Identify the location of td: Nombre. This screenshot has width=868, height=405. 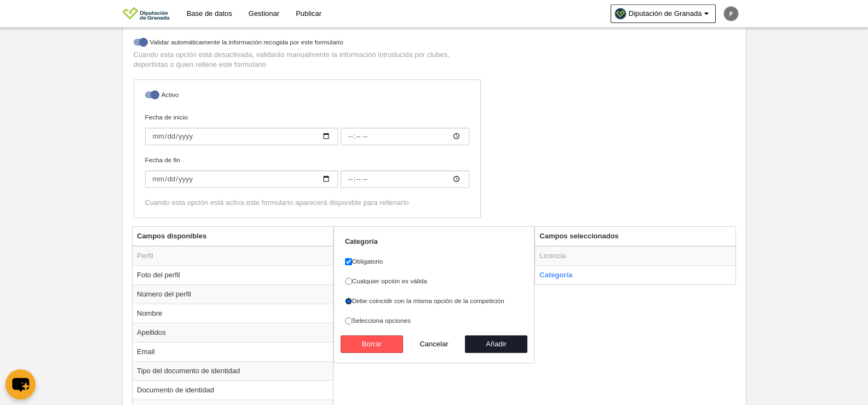
(233, 313).